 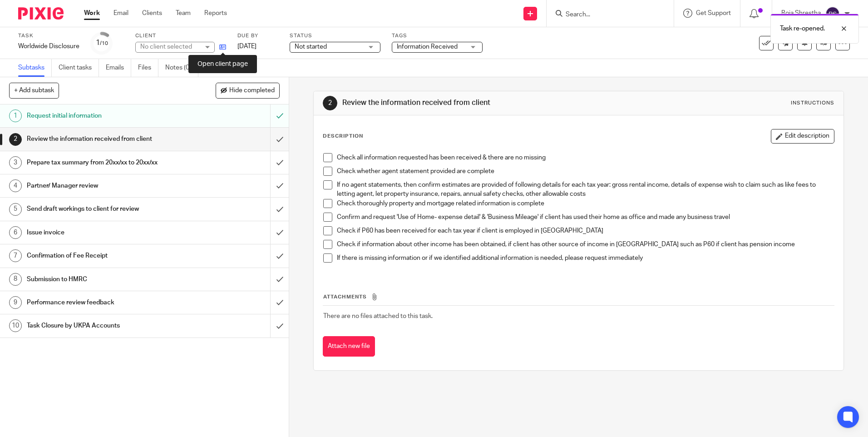 What do you see at coordinates (223, 67) in the screenshot?
I see `a: Audit logs` at bounding box center [223, 67].